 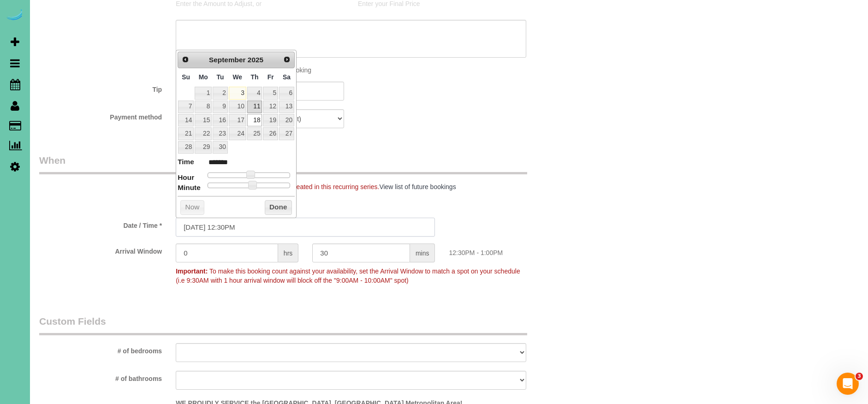 I want to click on label: Date / Time *, so click(x=100, y=223).